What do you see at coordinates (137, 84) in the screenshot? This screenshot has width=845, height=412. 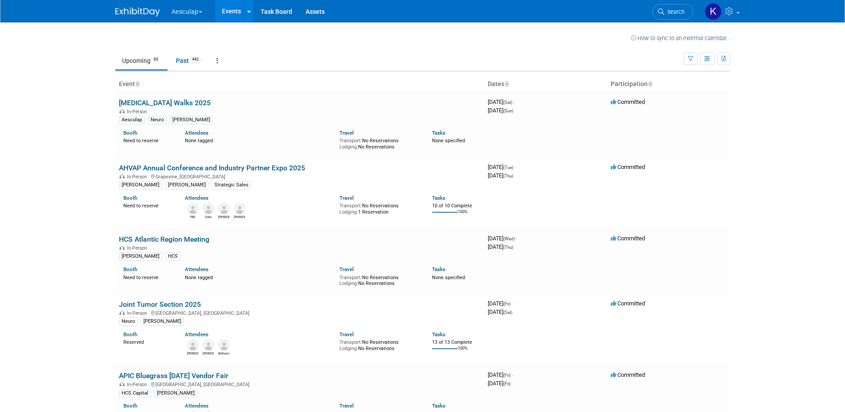 I see `a: Sort by Event Name` at bounding box center [137, 84].